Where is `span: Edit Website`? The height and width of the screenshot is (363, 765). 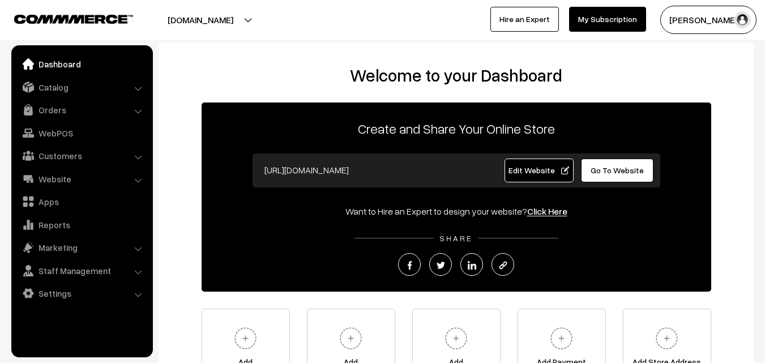
span: Edit Website is located at coordinates (539, 170).